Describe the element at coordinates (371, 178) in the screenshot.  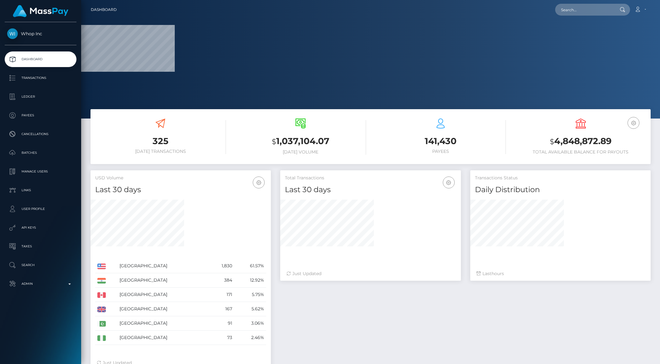
I see `h5: Total Transactions` at that location.